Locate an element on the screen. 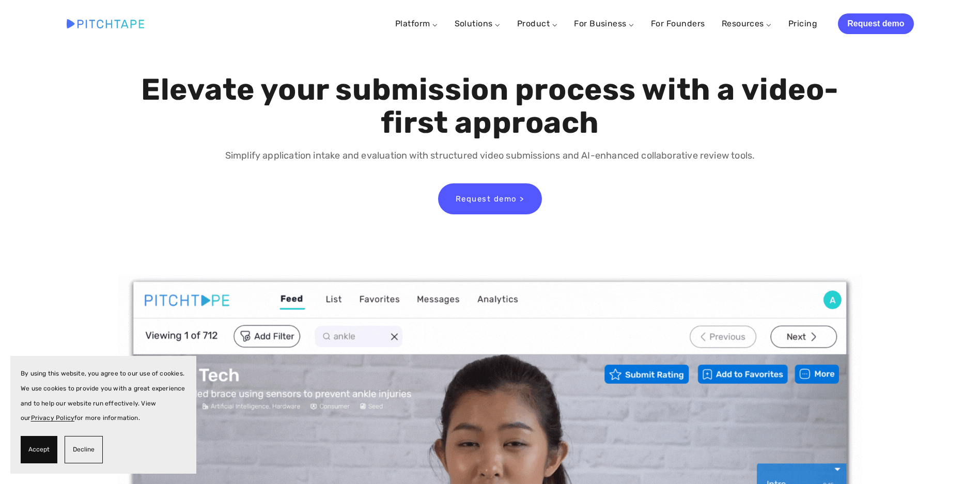 Image resolution: width=980 pixels, height=484 pixels. a: Resources ⌵ is located at coordinates (746, 23).